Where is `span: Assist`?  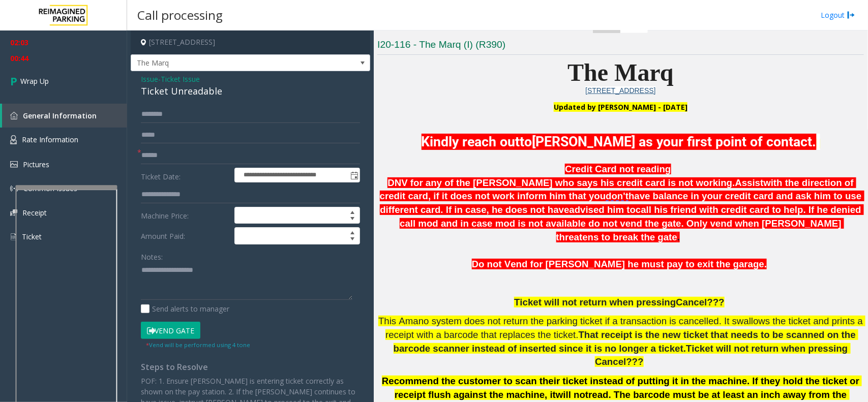 span: Assist is located at coordinates (749, 182).